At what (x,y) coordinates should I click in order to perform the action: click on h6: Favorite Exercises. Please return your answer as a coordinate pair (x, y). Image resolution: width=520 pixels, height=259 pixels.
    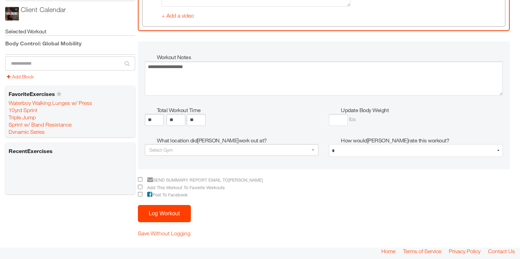
    Looking at the image, I should click on (70, 94).